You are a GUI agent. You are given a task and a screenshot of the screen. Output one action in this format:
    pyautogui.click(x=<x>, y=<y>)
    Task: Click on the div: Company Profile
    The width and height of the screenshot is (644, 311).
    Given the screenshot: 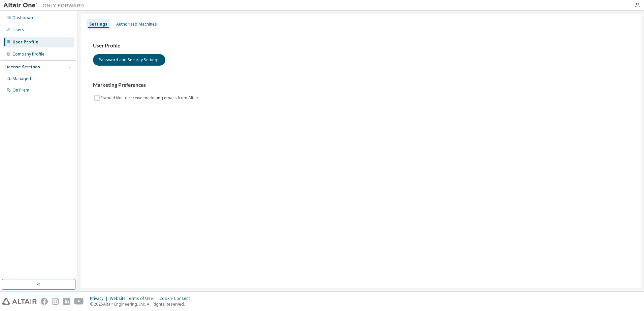 What is the action you would take?
    pyautogui.click(x=29, y=54)
    